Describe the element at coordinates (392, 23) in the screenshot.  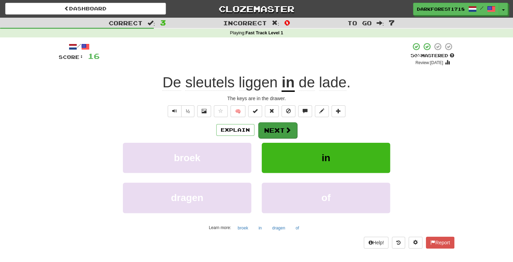
I see `span: 7` at that location.